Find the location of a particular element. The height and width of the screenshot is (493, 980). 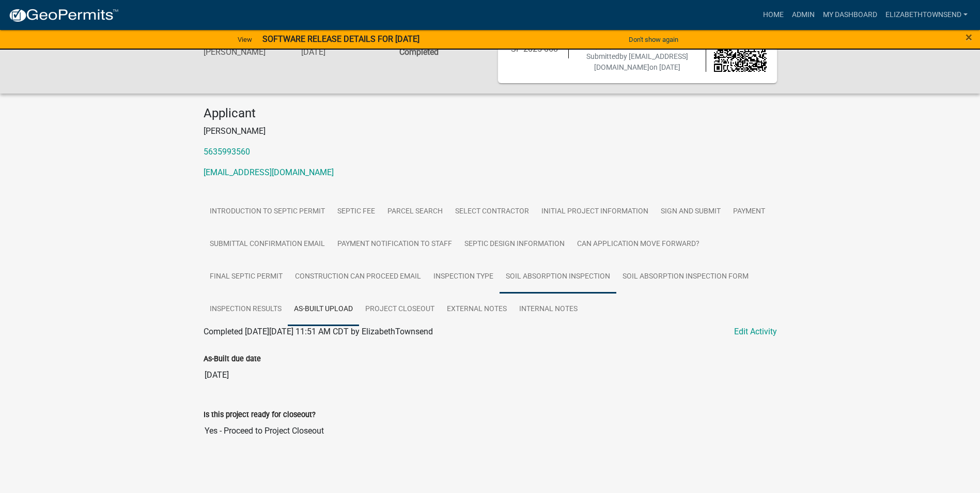

a: My Dashboard is located at coordinates (850, 15).